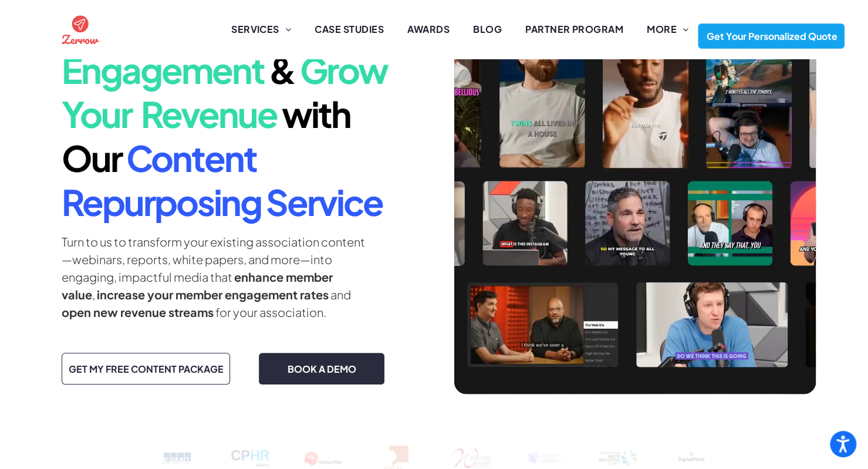 This screenshot has width=868, height=469. I want to click on a: PARTNER PROGRAM, so click(574, 30).